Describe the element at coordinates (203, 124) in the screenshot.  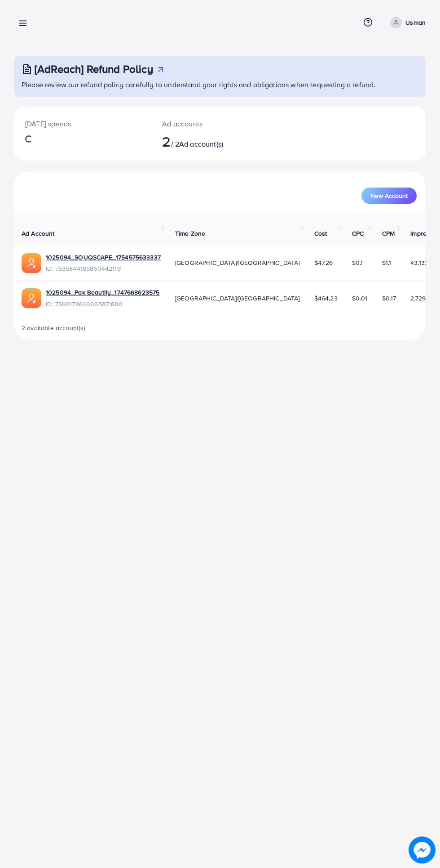
I see `p: Ad accounts` at that location.